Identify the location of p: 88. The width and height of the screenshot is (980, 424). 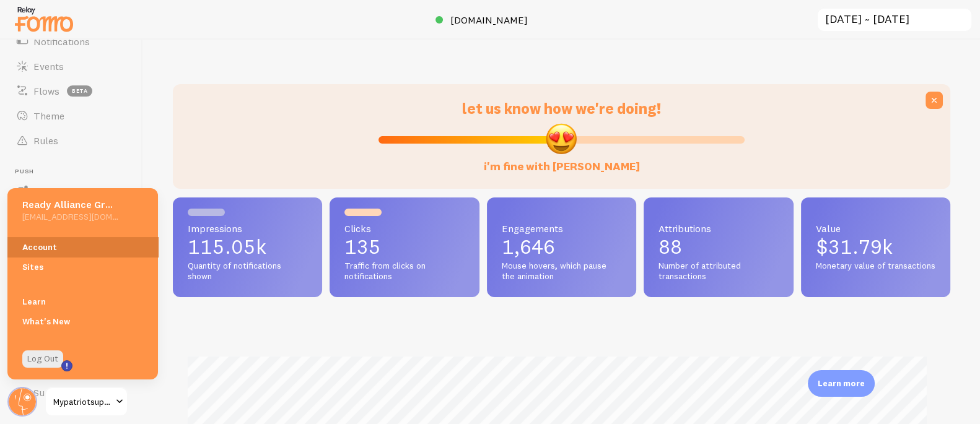
(718, 247).